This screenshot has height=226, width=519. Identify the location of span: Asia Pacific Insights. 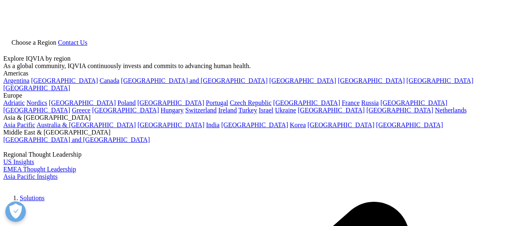
(30, 176).